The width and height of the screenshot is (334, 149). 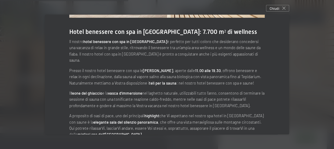 What do you see at coordinates (125, 93) in the screenshot?
I see `strong: vasca d’immersione` at bounding box center [125, 93].